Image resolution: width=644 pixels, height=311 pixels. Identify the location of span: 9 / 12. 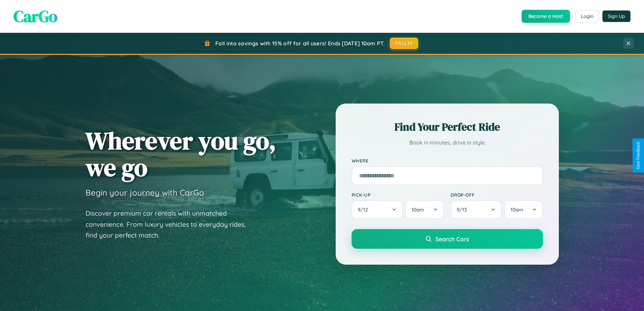
(364, 209).